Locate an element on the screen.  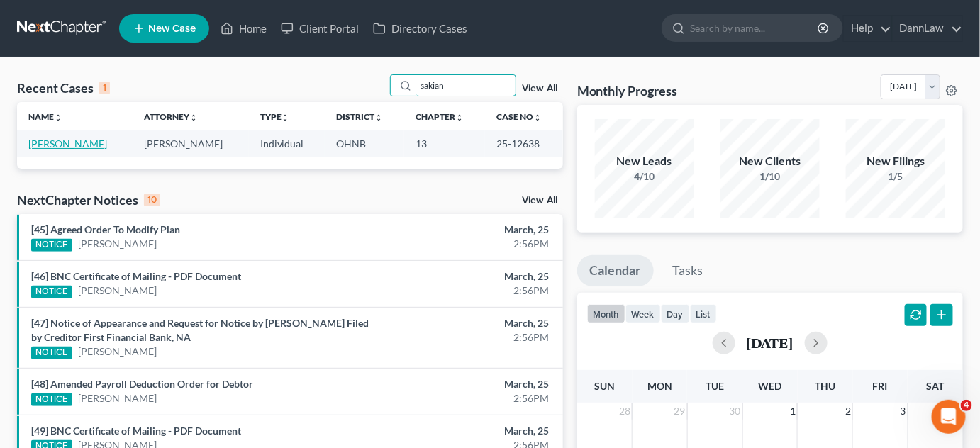
a: [45] Agreed Order To Modify Plan is located at coordinates (106, 229).